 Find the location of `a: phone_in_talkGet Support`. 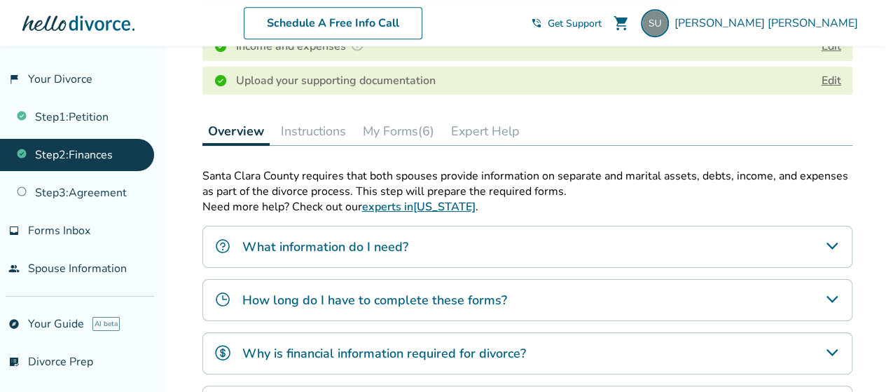

a: phone_in_talkGet Support is located at coordinates (566, 23).